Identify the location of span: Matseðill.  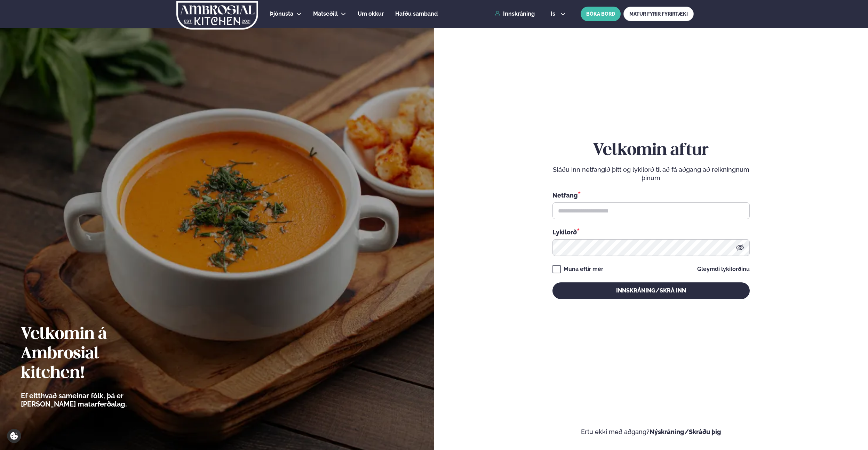
(325, 13).